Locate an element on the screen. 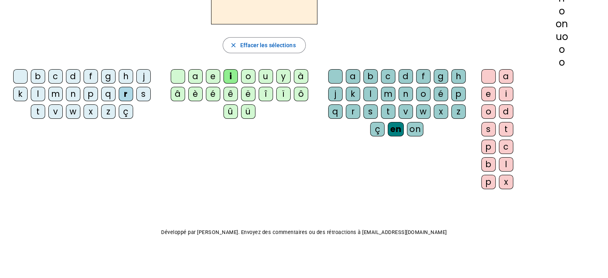 This screenshot has width=608, height=278. div: ô is located at coordinates (301, 94).